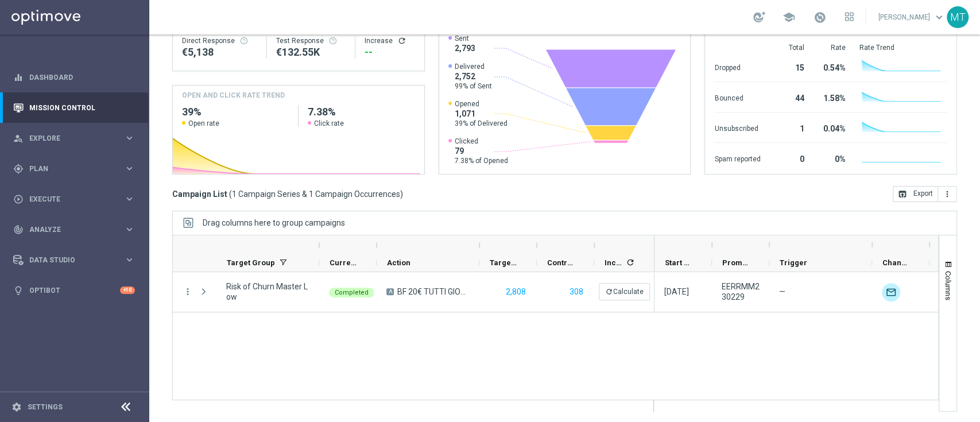  Describe the element at coordinates (679, 262) in the screenshot. I see `span: Start Date` at that location.